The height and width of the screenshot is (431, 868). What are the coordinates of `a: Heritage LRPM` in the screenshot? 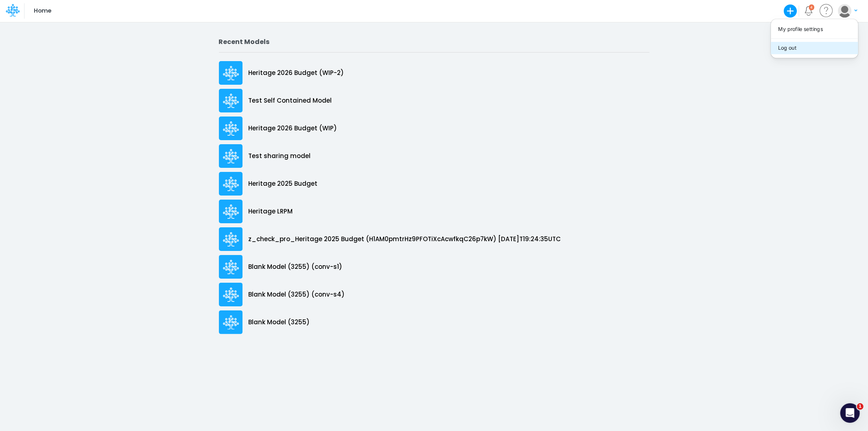 It's located at (434, 211).